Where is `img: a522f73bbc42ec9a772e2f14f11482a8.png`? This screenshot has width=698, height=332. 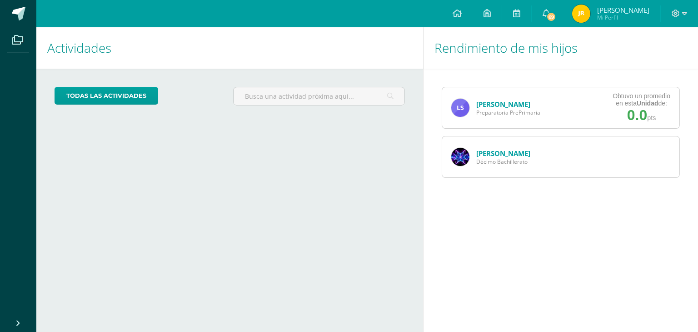 img: a522f73bbc42ec9a772e2f14f11482a8.png is located at coordinates (461, 108).